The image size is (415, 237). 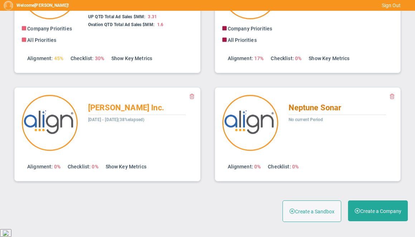 I want to click on span: 1.6, so click(x=160, y=25).